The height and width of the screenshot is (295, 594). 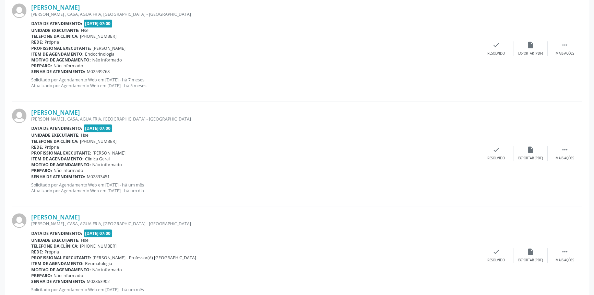 I want to click on span: Endocrinologia, so click(x=100, y=54).